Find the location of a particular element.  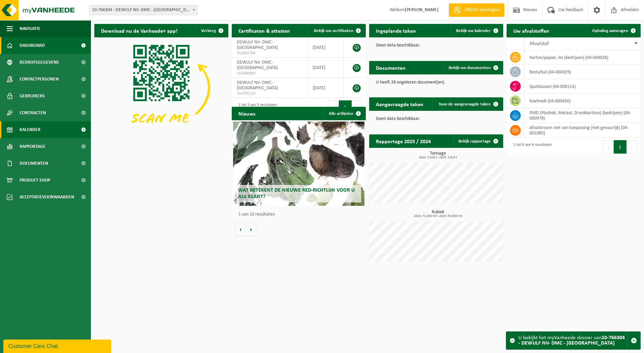

span: 2024: 71,500 m3 - 2025: 53,900 m3 is located at coordinates (438, 217).